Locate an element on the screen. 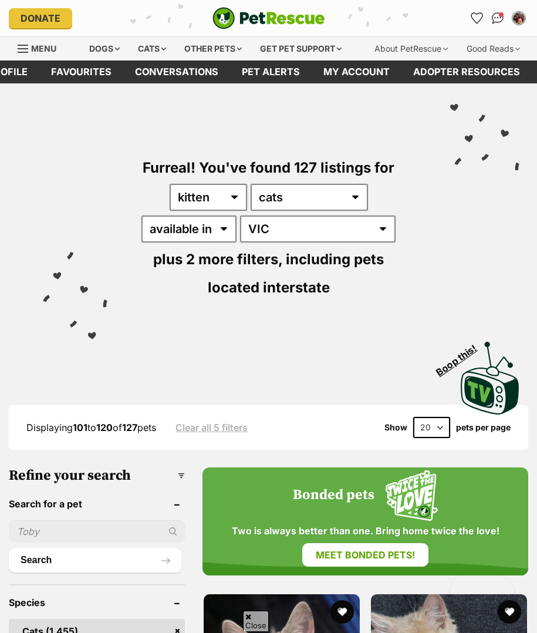 Image resolution: width=537 pixels, height=633 pixels. strong: 101 is located at coordinates (80, 427).